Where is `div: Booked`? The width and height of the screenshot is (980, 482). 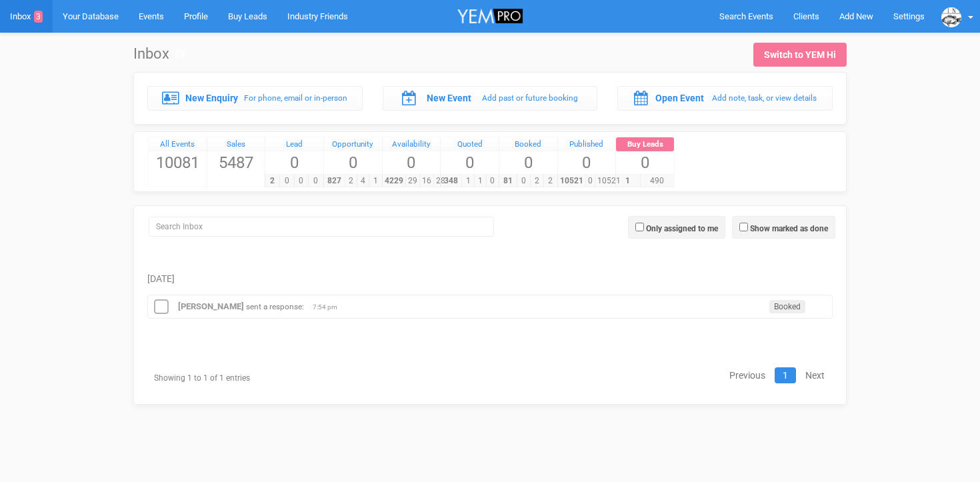 div: Booked is located at coordinates (527, 144).